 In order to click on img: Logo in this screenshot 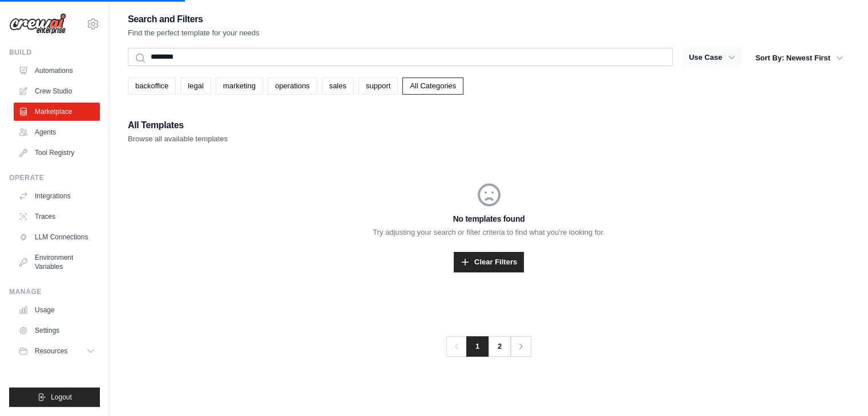, I will do `click(38, 24)`.